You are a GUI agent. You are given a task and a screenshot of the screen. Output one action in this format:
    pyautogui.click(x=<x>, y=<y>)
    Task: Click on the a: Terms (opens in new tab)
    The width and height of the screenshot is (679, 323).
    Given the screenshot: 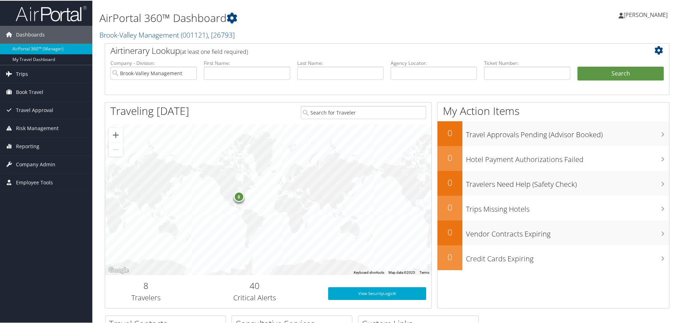 What is the action you would take?
    pyautogui.click(x=424, y=272)
    